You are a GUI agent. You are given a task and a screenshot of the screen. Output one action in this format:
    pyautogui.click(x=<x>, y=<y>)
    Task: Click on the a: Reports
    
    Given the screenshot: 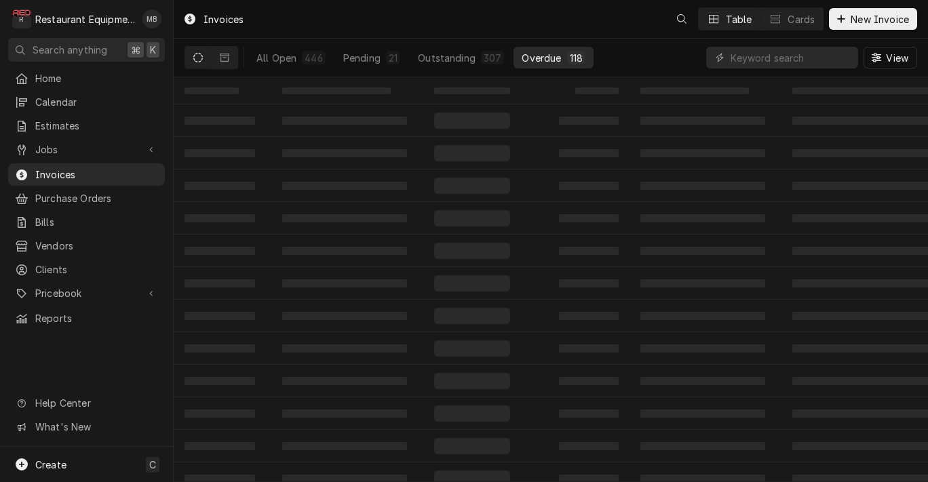 What is the action you would take?
    pyautogui.click(x=86, y=318)
    